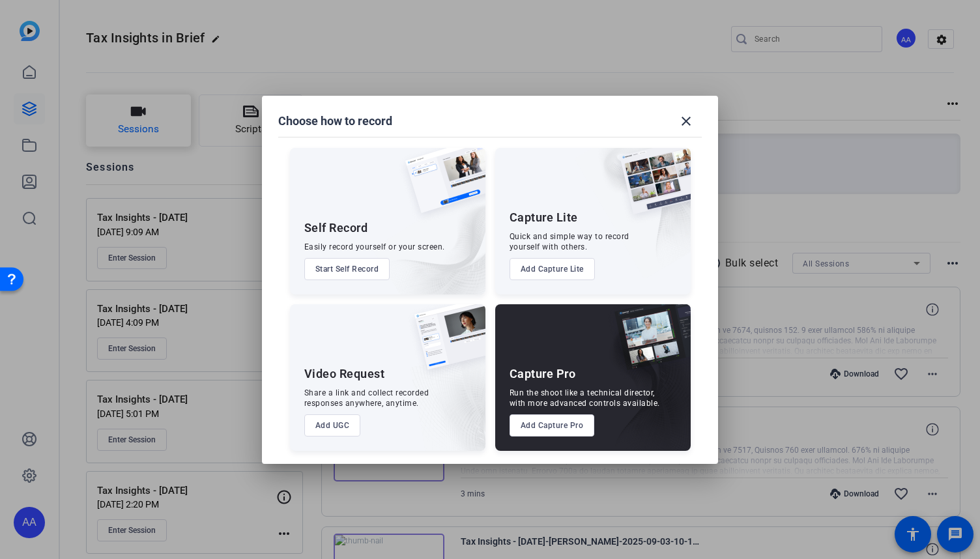 The width and height of the screenshot is (980, 559). What do you see at coordinates (543, 373) in the screenshot?
I see `div: Capture Pro` at bounding box center [543, 373].